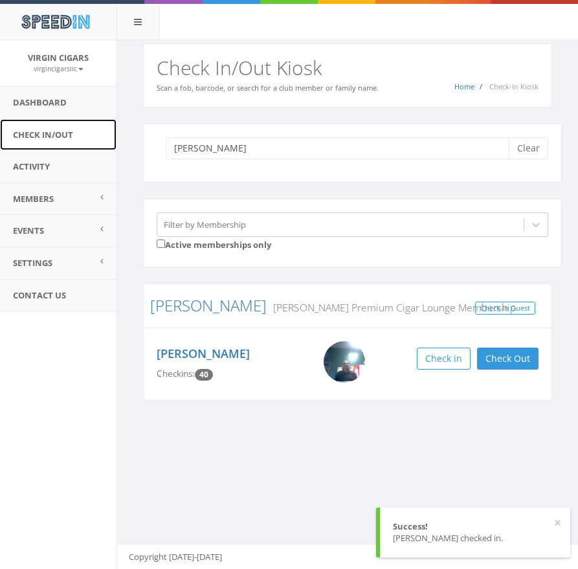 This screenshot has height=569, width=578. I want to click on input: Active memberships only, so click(161, 244).